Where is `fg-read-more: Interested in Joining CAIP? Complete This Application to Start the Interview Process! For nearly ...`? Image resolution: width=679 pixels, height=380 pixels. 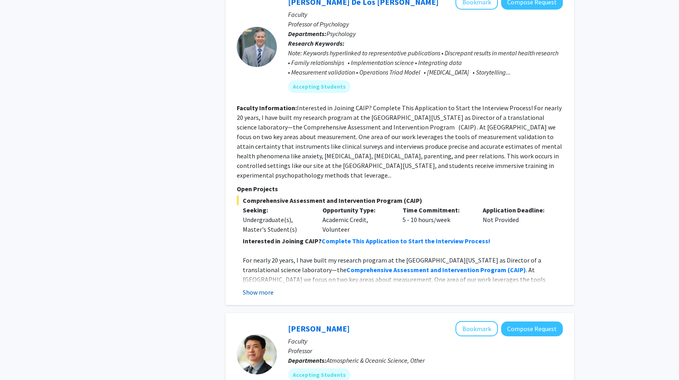
fg-read-more: Interested in Joining CAIP? Complete This Application to Start the Interview Process! For nearly ... is located at coordinates (400, 142).